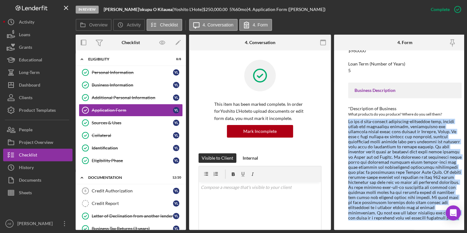 This screenshot has width=467, height=233. Describe the element at coordinates (133, 25) in the screenshot. I see `label: Activity` at that location.